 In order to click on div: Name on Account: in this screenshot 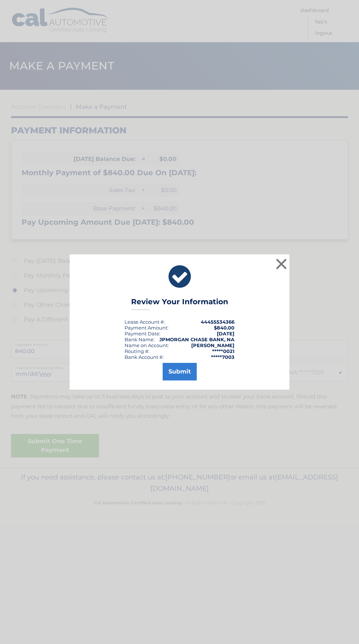, I will do `click(147, 345)`.